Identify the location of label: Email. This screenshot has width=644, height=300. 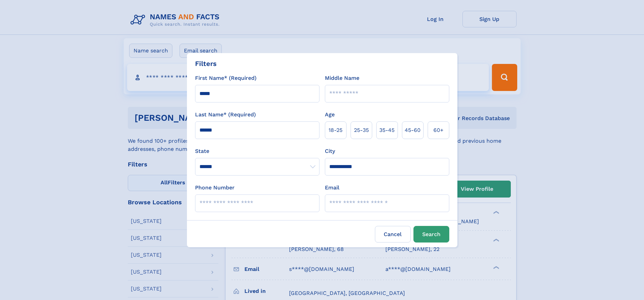
(332, 187).